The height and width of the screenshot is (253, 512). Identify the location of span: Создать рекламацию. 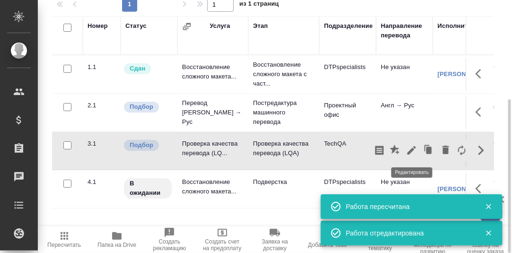
(169, 245).